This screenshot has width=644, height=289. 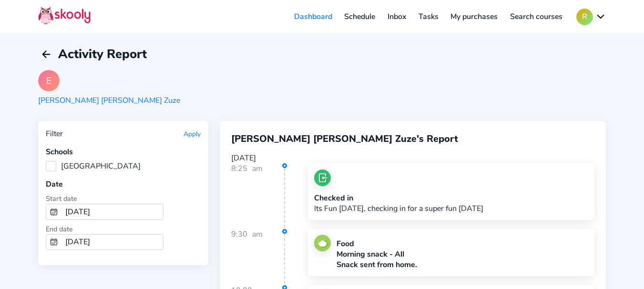 What do you see at coordinates (55, 134) in the screenshot?
I see `div: Filter` at bounding box center [55, 134].